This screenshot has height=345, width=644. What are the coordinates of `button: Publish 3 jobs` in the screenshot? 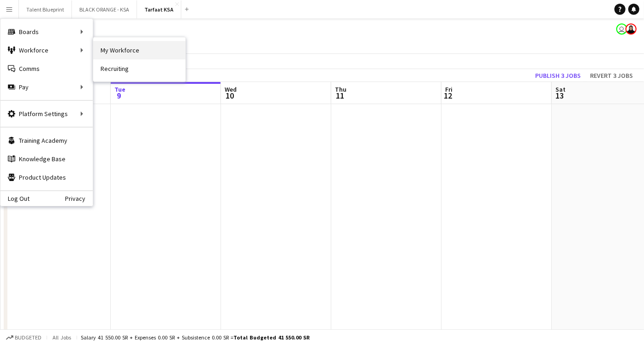 It's located at (558, 75).